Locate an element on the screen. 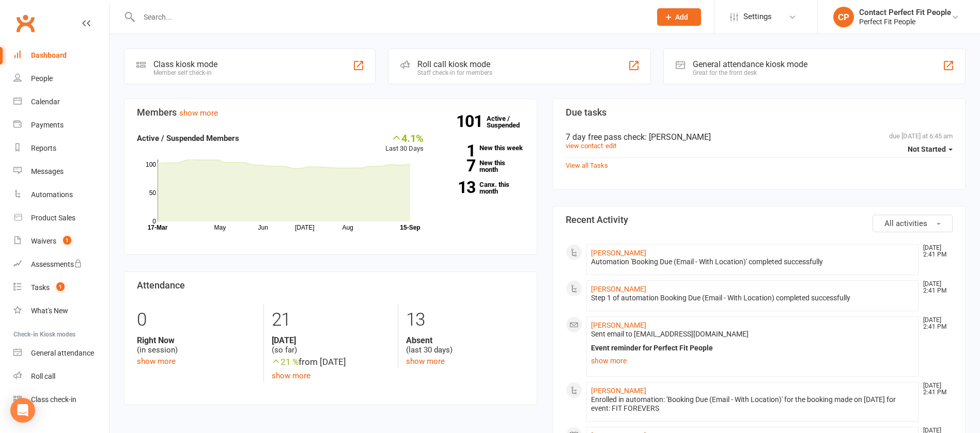 The height and width of the screenshot is (433, 980). div: What's New is located at coordinates (50, 310).